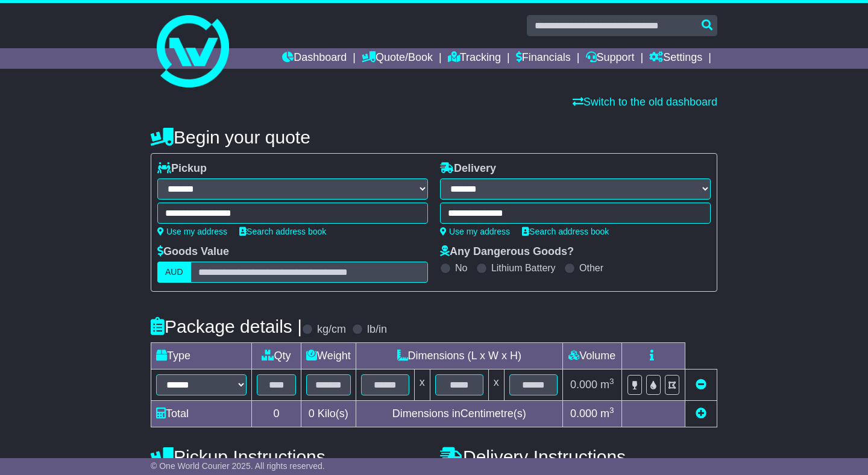  What do you see at coordinates (645, 102) in the screenshot?
I see `a: Switch to the old dashboard` at bounding box center [645, 102].